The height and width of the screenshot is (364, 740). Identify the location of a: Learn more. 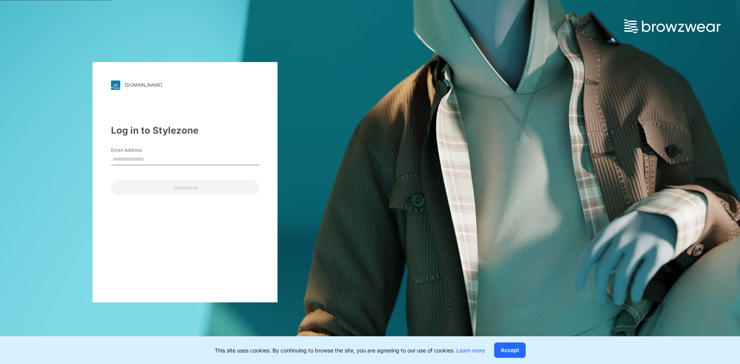
(471, 350).